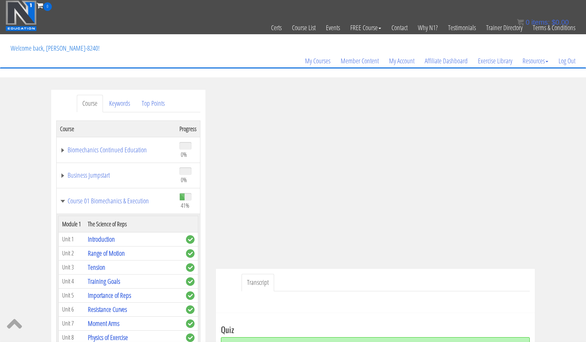 This screenshot has height=342, width=586. Describe the element at coordinates (401, 61) in the screenshot. I see `a: My Account` at that location.